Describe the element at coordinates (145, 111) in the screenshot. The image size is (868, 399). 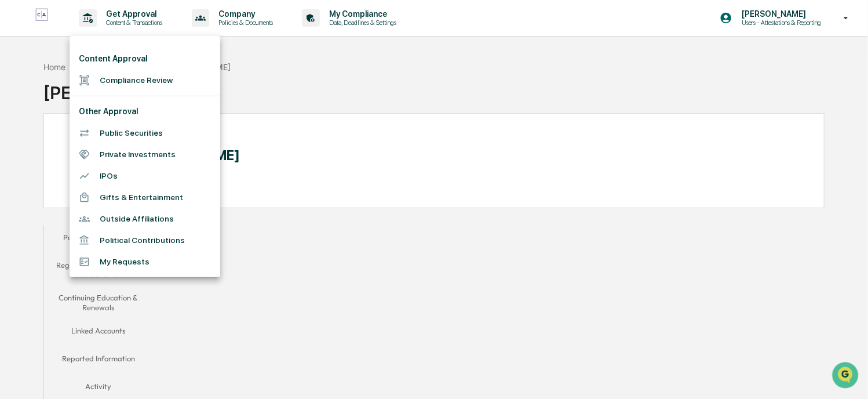
I see `li: Other Approval` at that location.